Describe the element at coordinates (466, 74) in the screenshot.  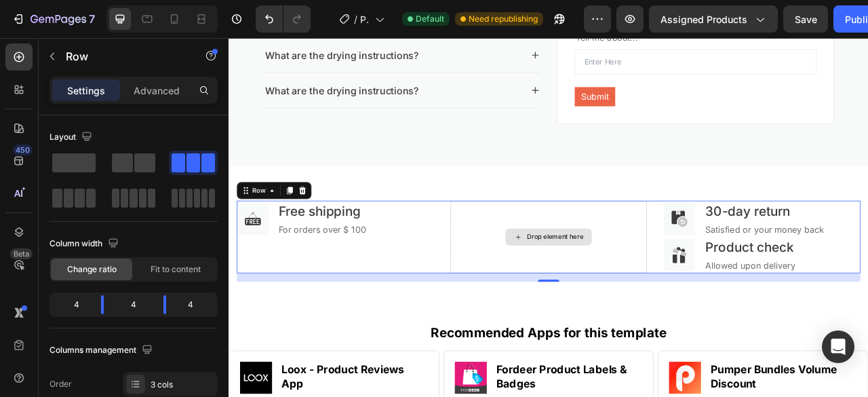
I see `button: Submit` at that location.